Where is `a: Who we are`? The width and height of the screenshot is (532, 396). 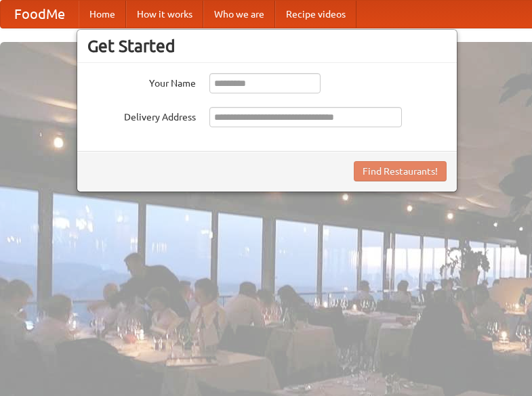
a: Who we are is located at coordinates (239, 14).